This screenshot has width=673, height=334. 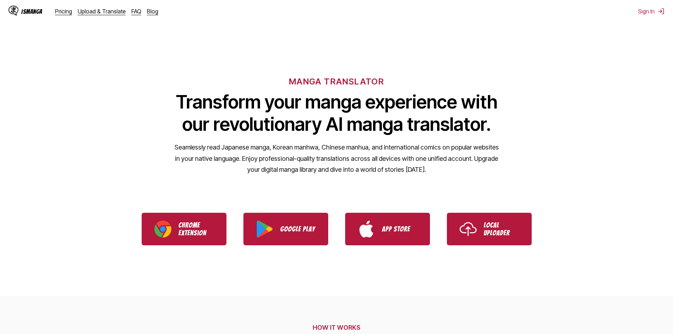 I want to click on button: Sign In, so click(x=652, y=11).